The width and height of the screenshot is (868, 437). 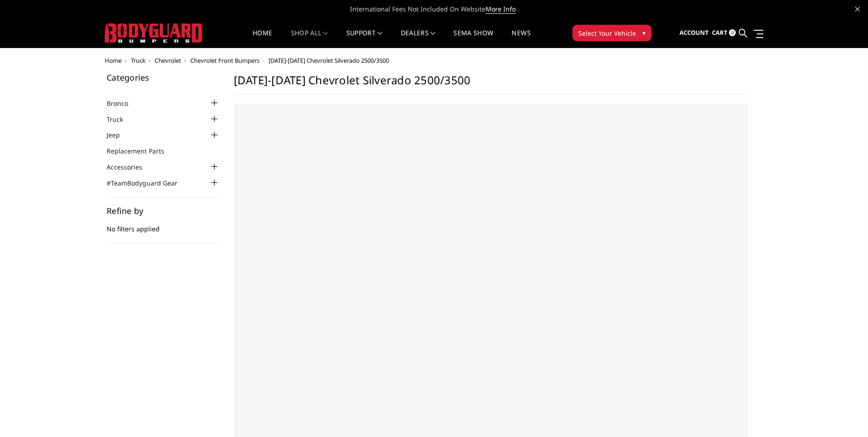 I want to click on span: Cart, so click(x=720, y=33).